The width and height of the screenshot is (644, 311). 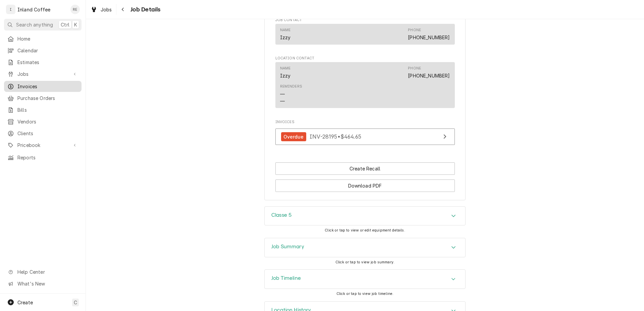 What do you see at coordinates (365, 35) in the screenshot?
I see `div: Job Contact List` at bounding box center [365, 35].